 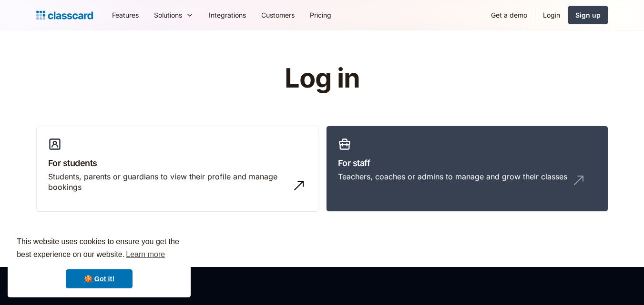 I want to click on span: This website uses cookies to ensure you get the best experience on our website., so click(x=99, y=249).